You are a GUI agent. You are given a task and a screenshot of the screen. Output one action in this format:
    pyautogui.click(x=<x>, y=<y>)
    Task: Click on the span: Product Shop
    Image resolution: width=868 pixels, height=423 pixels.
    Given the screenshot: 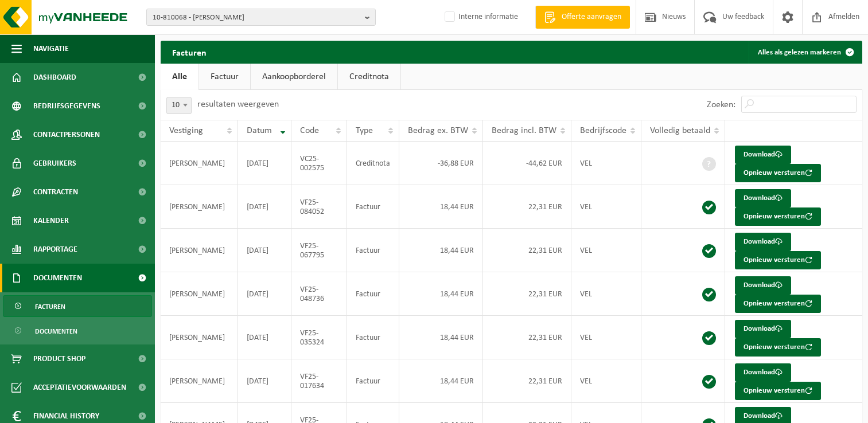 What is the action you would take?
    pyautogui.click(x=59, y=359)
    